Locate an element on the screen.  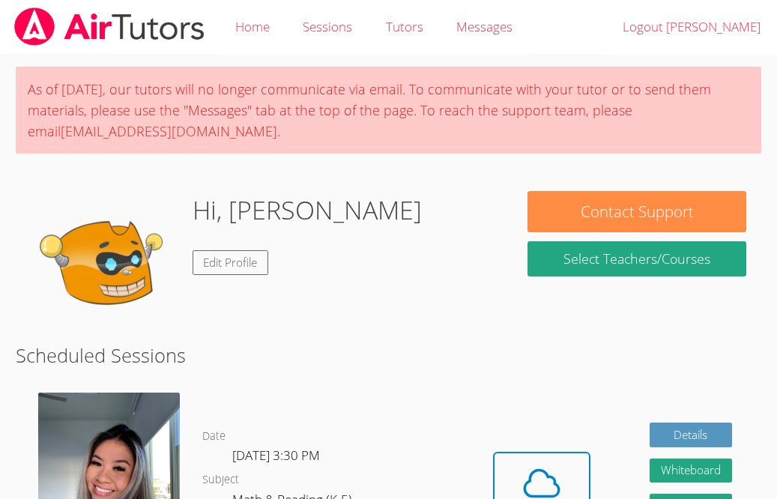
img: airtutors_banner-c4298cdbf04f3fff15de1276eac7730deb9818008684d7c2e4769d2f7ddbe033.png is located at coordinates (109, 26).